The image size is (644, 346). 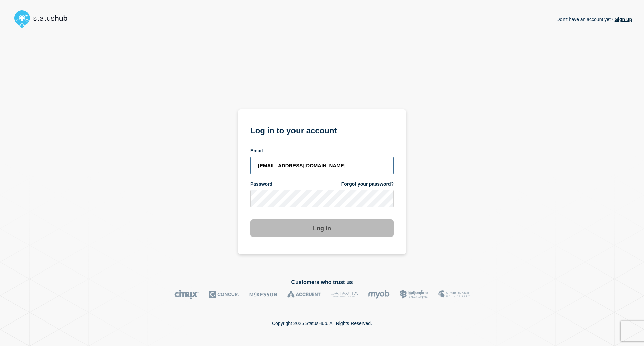 What do you see at coordinates (44, 19) in the screenshot?
I see `img: StatusHub logo` at bounding box center [44, 19].